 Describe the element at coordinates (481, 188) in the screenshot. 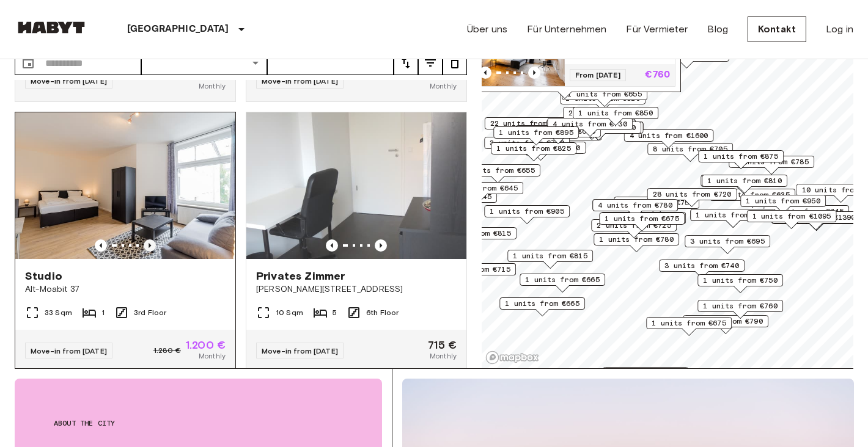

I see `span: 1 units from €645` at that location.